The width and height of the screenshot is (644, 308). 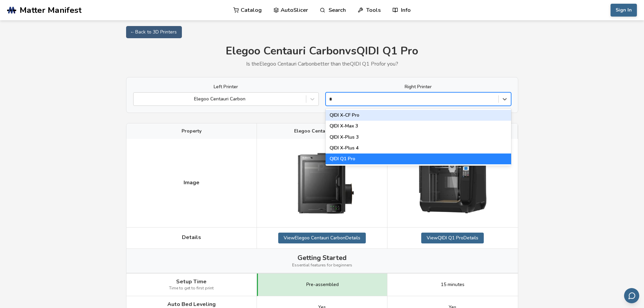 What do you see at coordinates (323, 284) in the screenshot?
I see `span: Pre-assembled` at bounding box center [323, 284].